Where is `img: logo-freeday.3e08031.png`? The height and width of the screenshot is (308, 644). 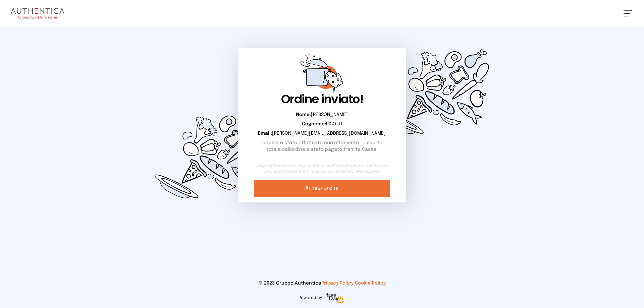
img: logo-freeday.3e08031.png is located at coordinates (335, 299).